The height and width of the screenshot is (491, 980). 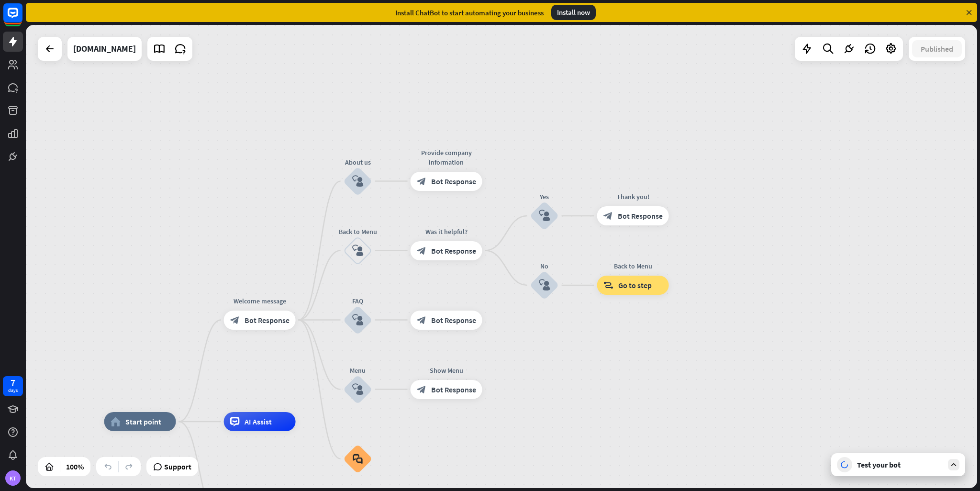 What do you see at coordinates (633, 197) in the screenshot?
I see `div: Thank you!` at bounding box center [633, 197].